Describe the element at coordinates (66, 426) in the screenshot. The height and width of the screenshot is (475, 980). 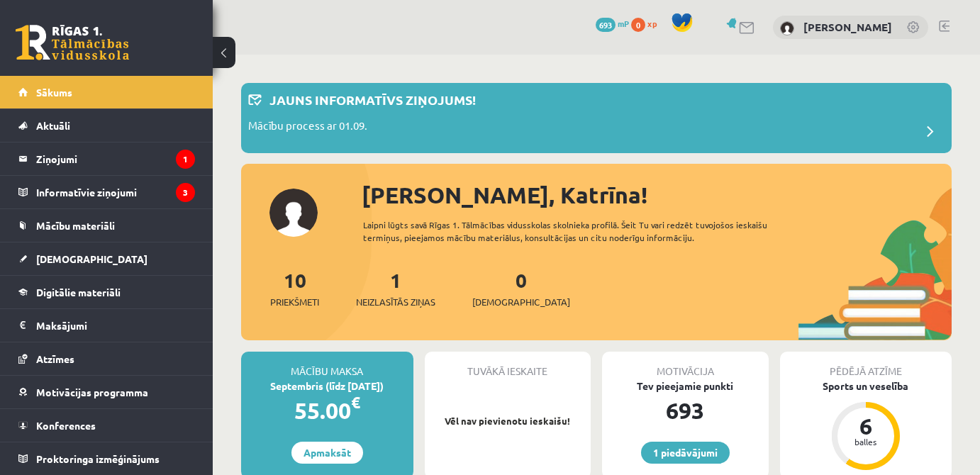
I see `span: Konferences` at that location.